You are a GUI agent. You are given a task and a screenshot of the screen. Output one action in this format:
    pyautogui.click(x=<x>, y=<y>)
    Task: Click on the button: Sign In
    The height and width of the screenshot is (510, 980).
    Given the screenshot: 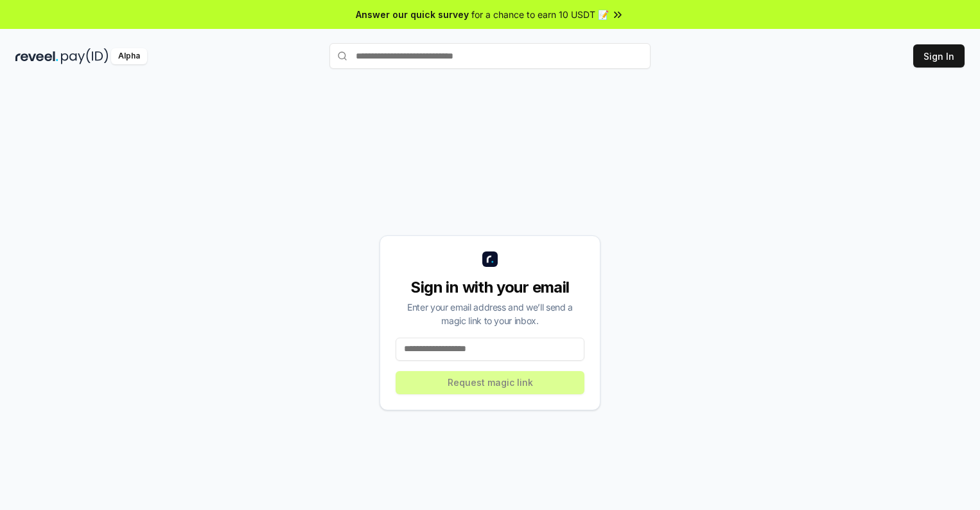 What is the action you would take?
    pyautogui.click(x=939, y=56)
    